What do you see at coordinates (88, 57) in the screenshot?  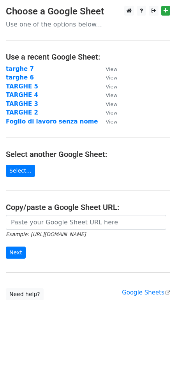 I see `h4: Use a recent Google Sheet:` at bounding box center [88, 57].